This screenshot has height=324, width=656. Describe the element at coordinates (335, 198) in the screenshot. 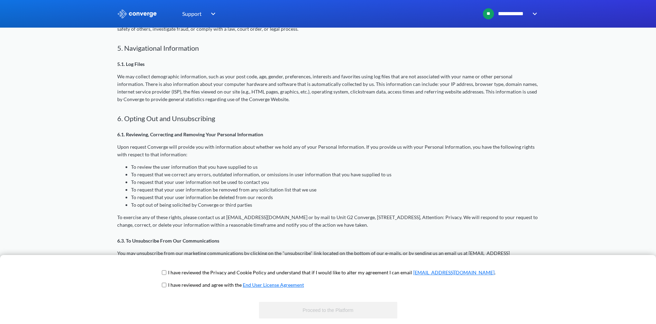

I see `li: To request that your user information be deleted from our records` at that location.